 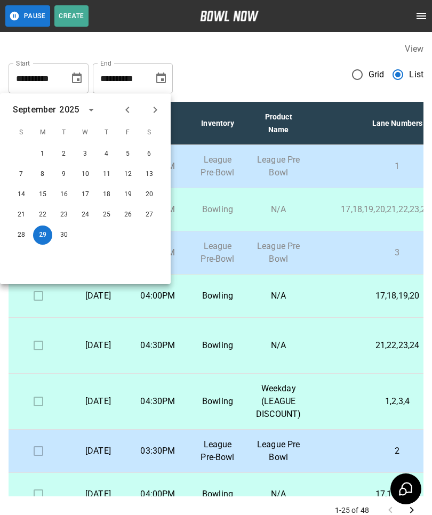 I want to click on button: Sep 28, 2025, so click(x=21, y=235).